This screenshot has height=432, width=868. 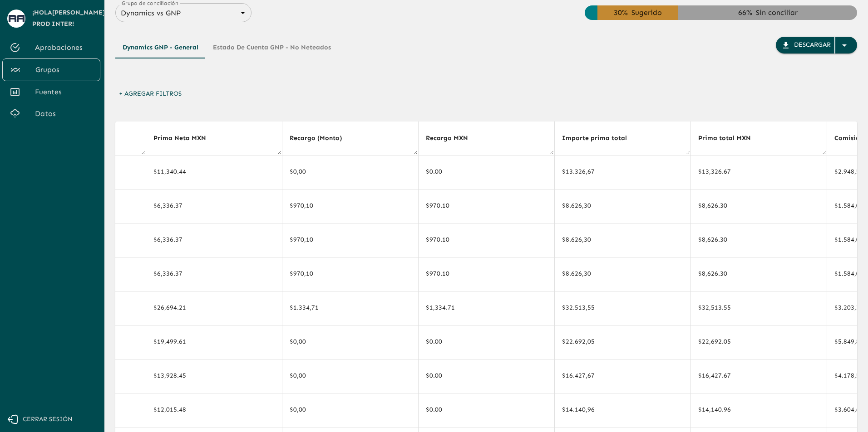 What do you see at coordinates (623, 410) in the screenshot?
I see `div: $14.140,96` at bounding box center [623, 410].